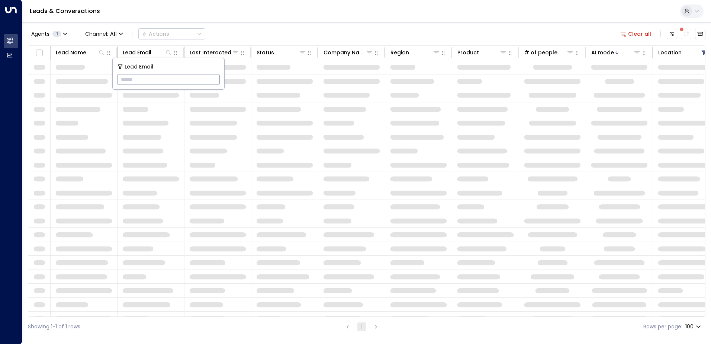  I want to click on span: 1, so click(57, 34).